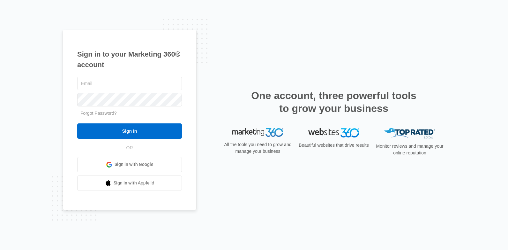 The width and height of the screenshot is (508, 250). I want to click on h1: Sign in to your Marketing 360® account, so click(130, 59).